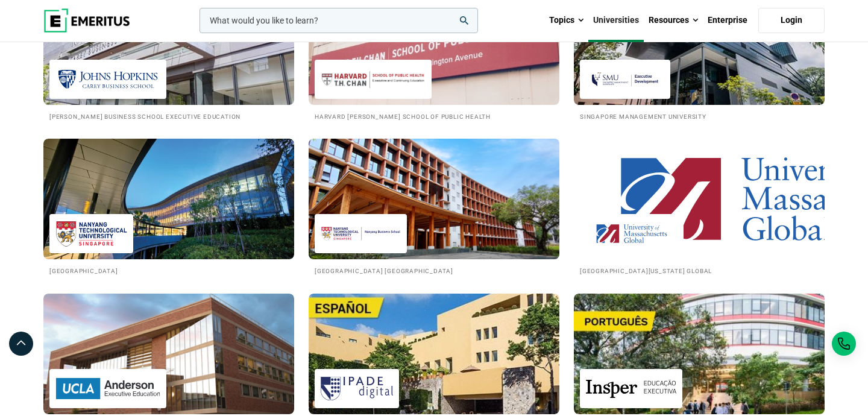 The height and width of the screenshot is (416, 868). Describe the element at coordinates (625, 79) in the screenshot. I see `img: Singapore Management University` at that location.